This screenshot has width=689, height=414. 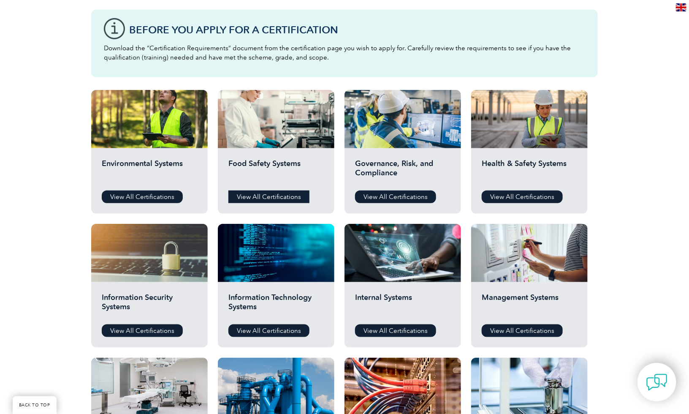 I want to click on h2: Information Technology Systems, so click(x=276, y=305).